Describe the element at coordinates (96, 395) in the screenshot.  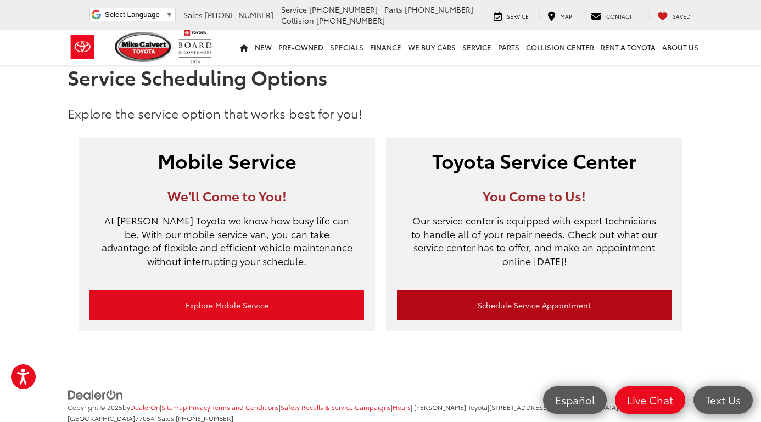
I see `img: DealerOn` at that location.